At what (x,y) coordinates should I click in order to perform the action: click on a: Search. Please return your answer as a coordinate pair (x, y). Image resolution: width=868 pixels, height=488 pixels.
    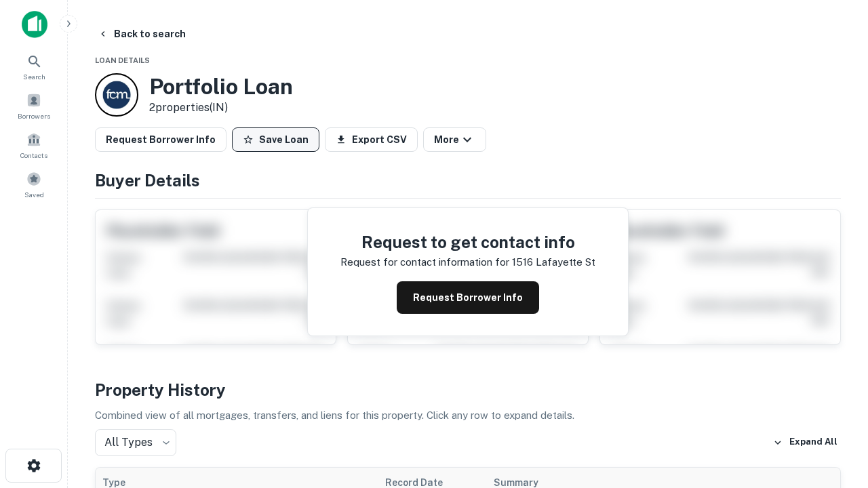
    Looking at the image, I should click on (34, 67).